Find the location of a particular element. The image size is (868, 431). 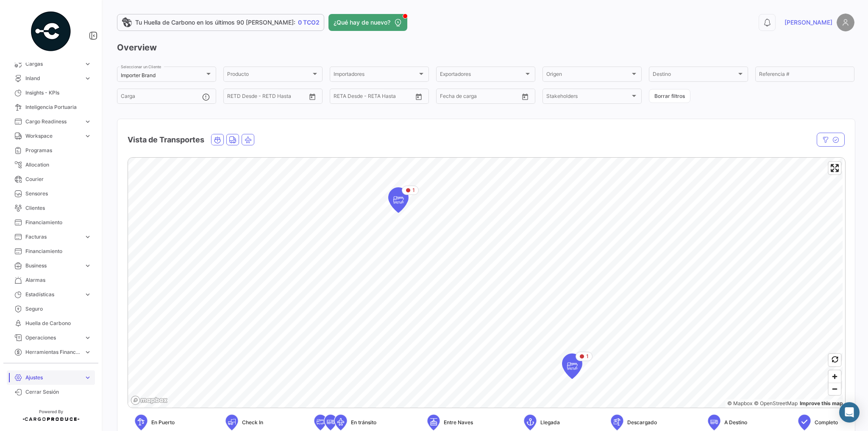

a: Seguro is located at coordinates (51, 309).